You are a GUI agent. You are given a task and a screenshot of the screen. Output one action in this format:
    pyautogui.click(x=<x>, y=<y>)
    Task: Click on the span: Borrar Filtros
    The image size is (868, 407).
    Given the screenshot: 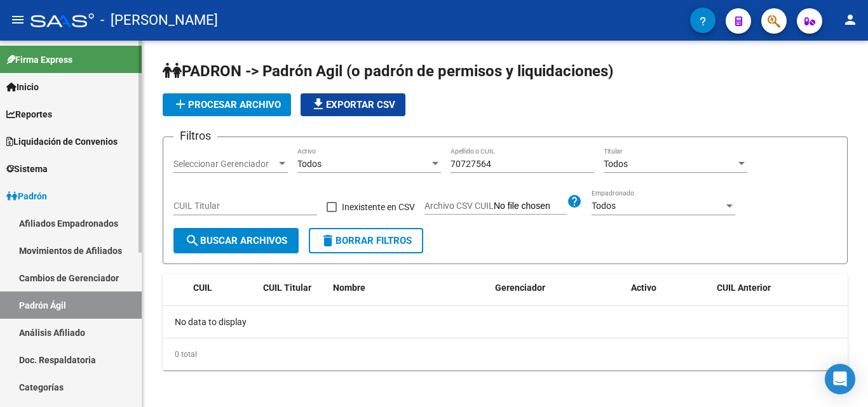 What is the action you would take?
    pyautogui.click(x=366, y=240)
    